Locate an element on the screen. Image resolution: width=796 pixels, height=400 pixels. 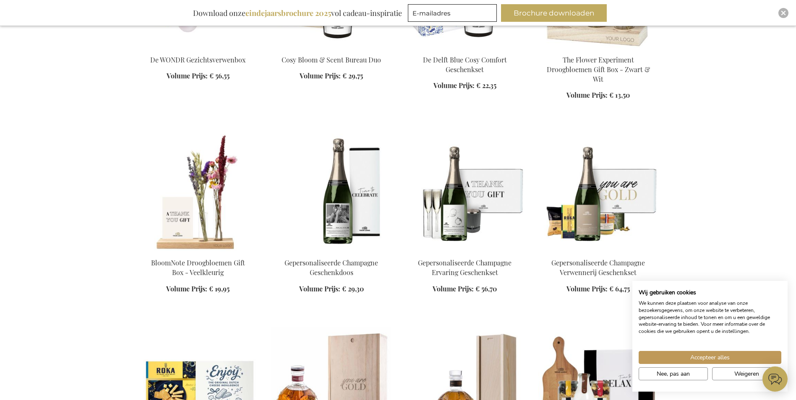
a: The Flower Experiment Gift Box - Black & White is located at coordinates (599, 48).